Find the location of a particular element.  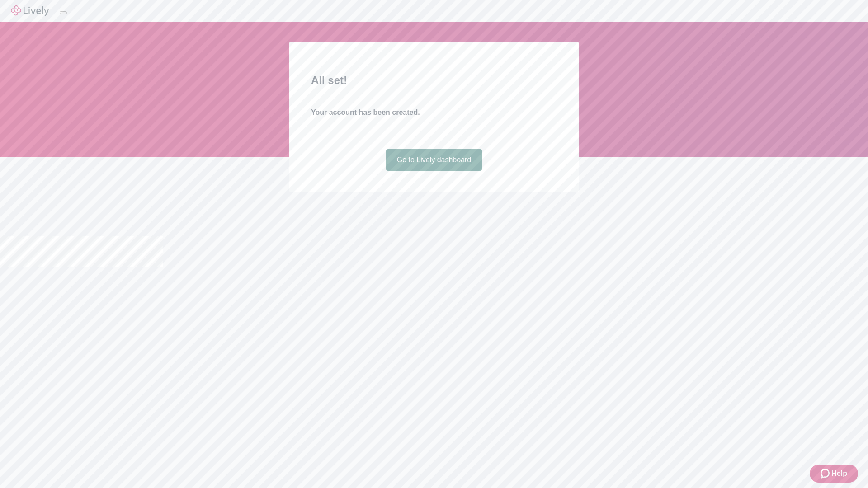

button: Zendesk support iconHelp is located at coordinates (833, 473).